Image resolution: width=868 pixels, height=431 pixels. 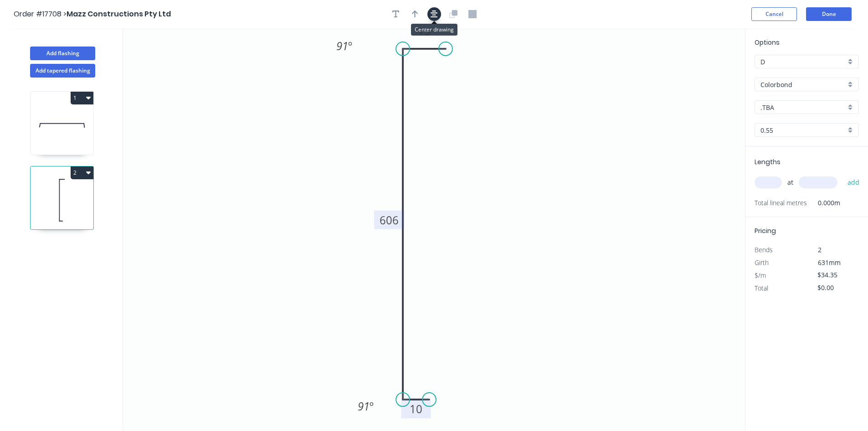 What do you see at coordinates (760, 275) in the screenshot?
I see `span: $/m` at bounding box center [760, 275].